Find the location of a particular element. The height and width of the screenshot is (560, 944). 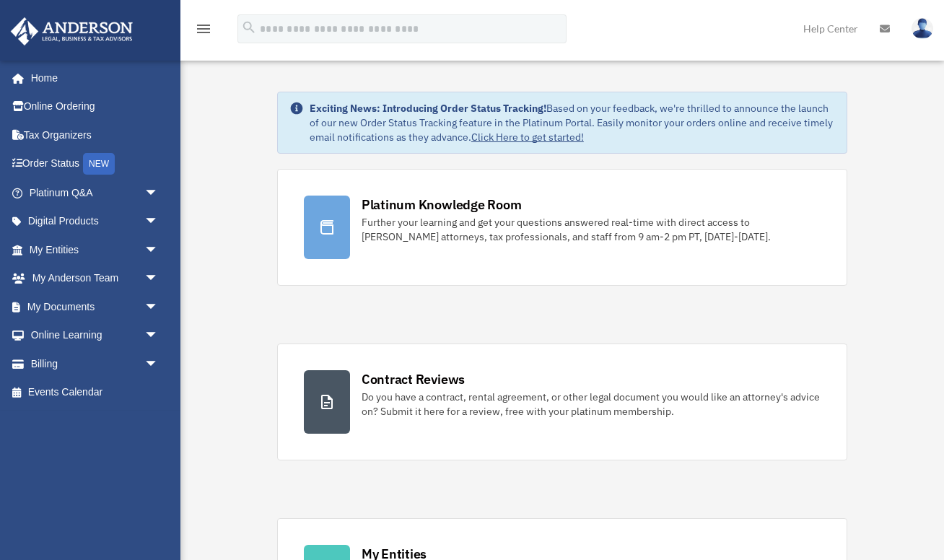

div: Platinum Knowledge Room is located at coordinates (441, 204).